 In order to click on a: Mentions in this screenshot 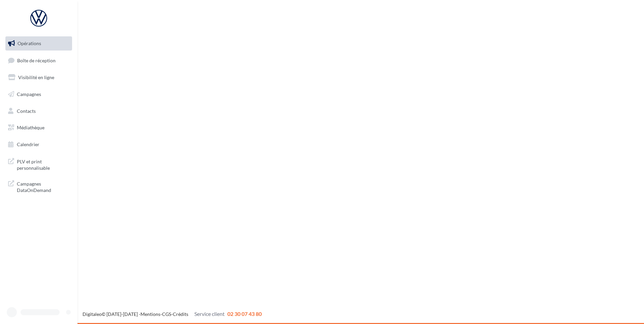, I will do `click(151, 314)`.